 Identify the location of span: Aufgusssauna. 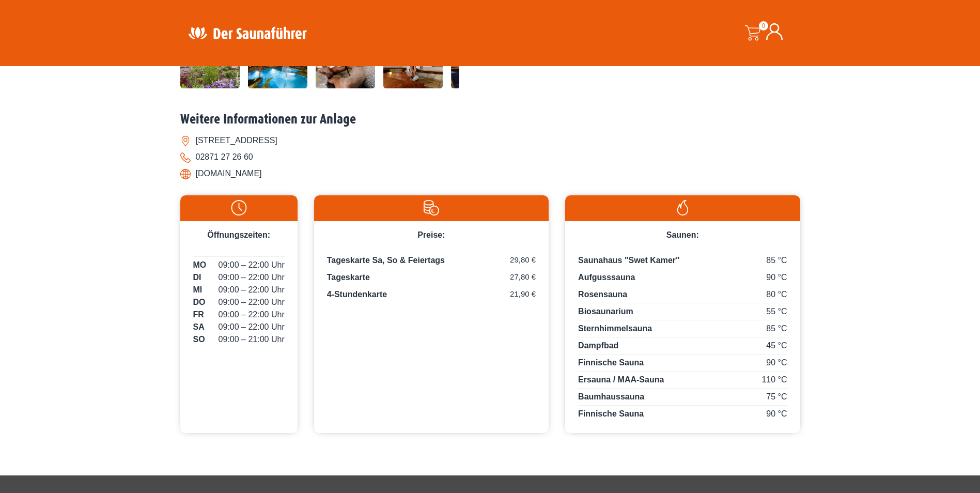
(606, 277).